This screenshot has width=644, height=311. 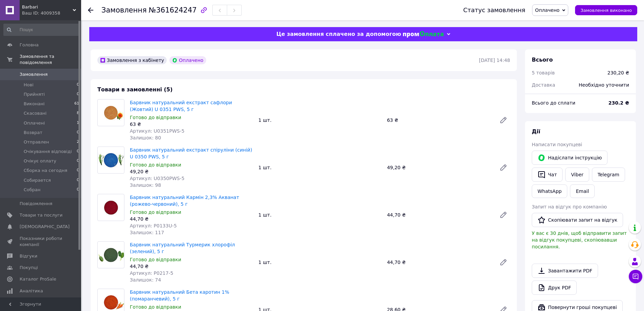 I want to click on span: Написати покупцеві, so click(x=557, y=145).